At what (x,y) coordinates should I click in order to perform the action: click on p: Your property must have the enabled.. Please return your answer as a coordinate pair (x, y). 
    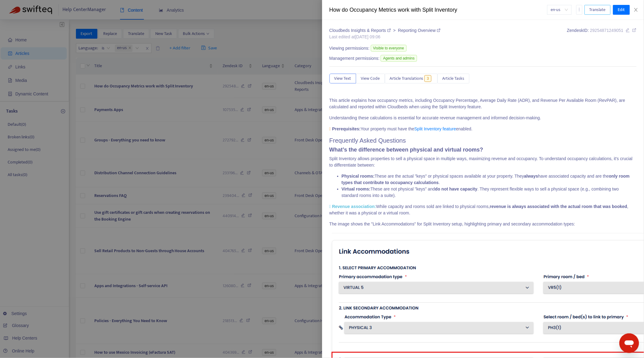
    Looking at the image, I should click on (483, 129).